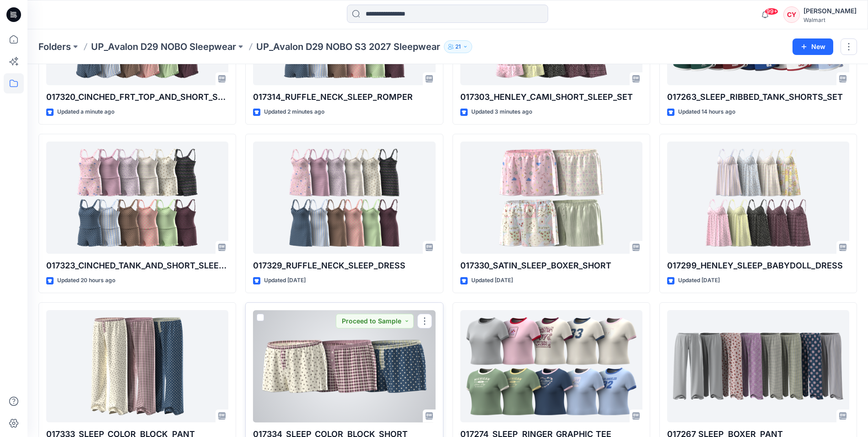 This screenshot has height=437, width=868. I want to click on p: 017314_RUFFLE_NECK_SLEEP_ROMPER, so click(344, 97).